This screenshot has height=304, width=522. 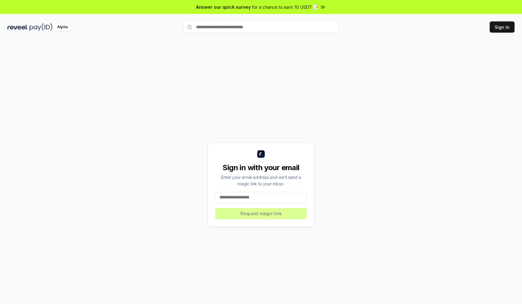 I want to click on img: pay_id, so click(x=41, y=27).